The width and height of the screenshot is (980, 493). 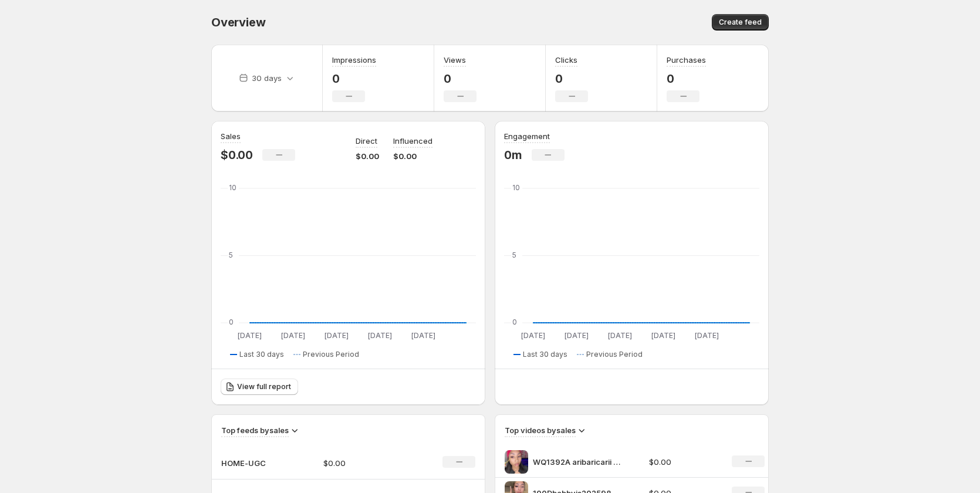 What do you see at coordinates (526, 136) in the screenshot?
I see `h3: Engagement` at bounding box center [526, 136].